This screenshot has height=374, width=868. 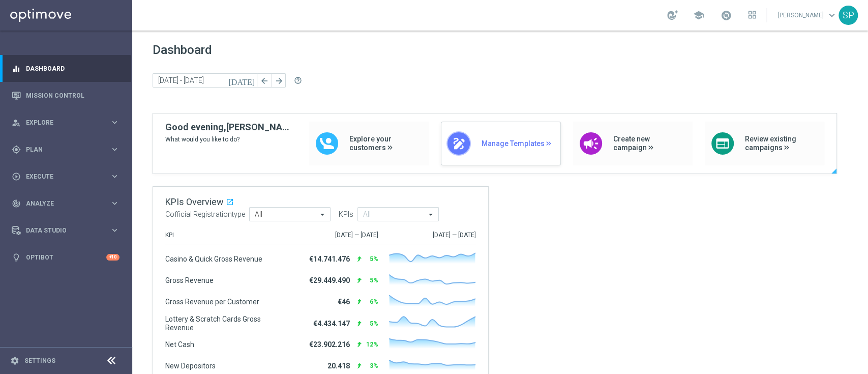 I want to click on span: Analyze, so click(x=68, y=203).